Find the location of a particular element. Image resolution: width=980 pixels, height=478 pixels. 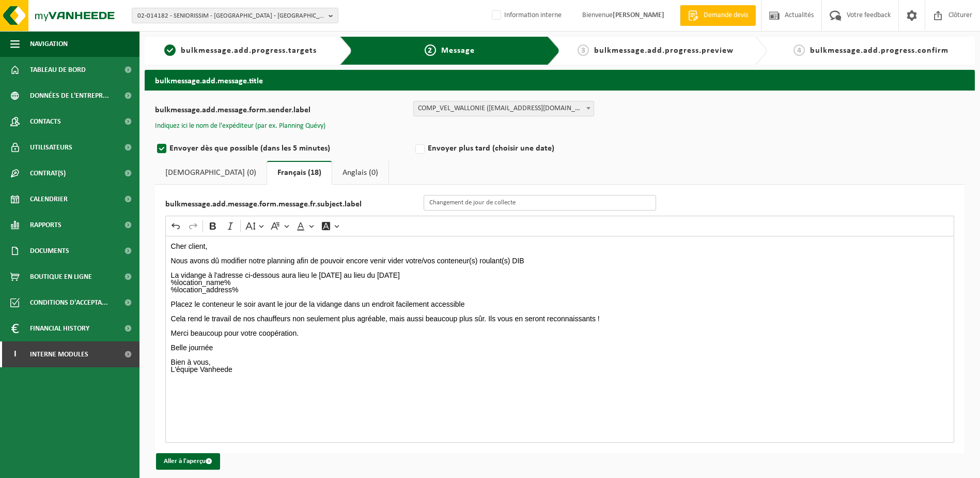

span: 1 is located at coordinates (170, 50).